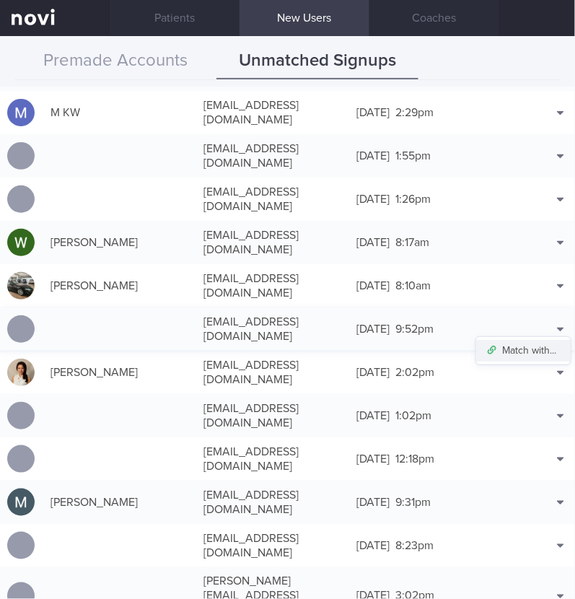  What do you see at coordinates (414, 416) in the screenshot?
I see `span: 1:02pm` at bounding box center [414, 416].